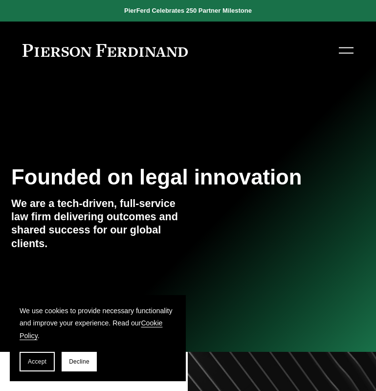  Describe the element at coordinates (98, 338) in the screenshot. I see `section: Cookie banner` at that location.